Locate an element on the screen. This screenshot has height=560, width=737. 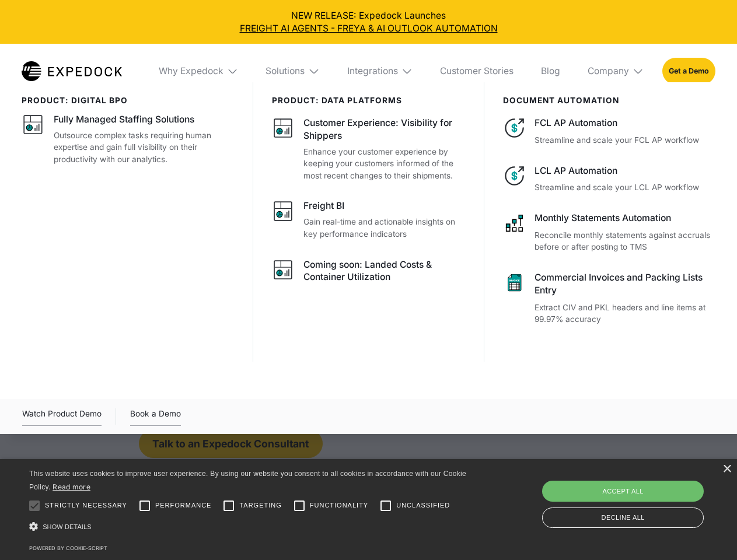
a: Freight BIGain real-time and actionable insights on key performance indicators is located at coordinates (369, 219).